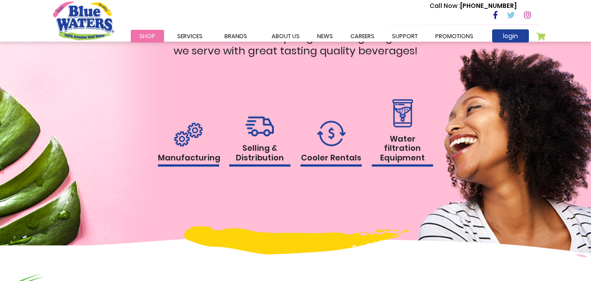 Image resolution: width=591 pixels, height=281 pixels. What do you see at coordinates (454, 36) in the screenshot?
I see `a: Promotions` at bounding box center [454, 36].